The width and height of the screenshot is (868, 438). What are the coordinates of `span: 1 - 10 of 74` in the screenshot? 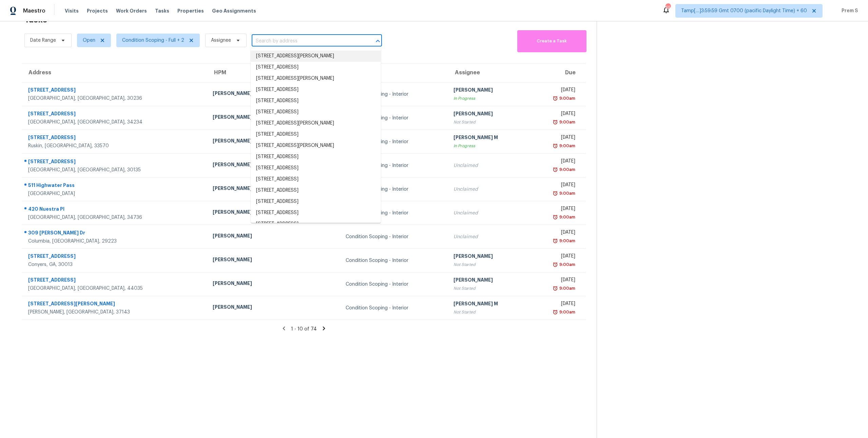 It's located at (304, 329).